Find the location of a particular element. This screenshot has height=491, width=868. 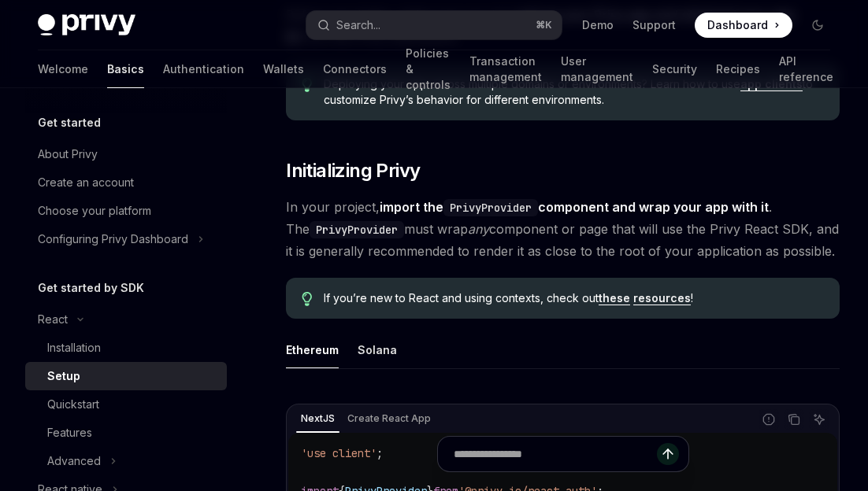

a: Setup is located at coordinates (126, 377).